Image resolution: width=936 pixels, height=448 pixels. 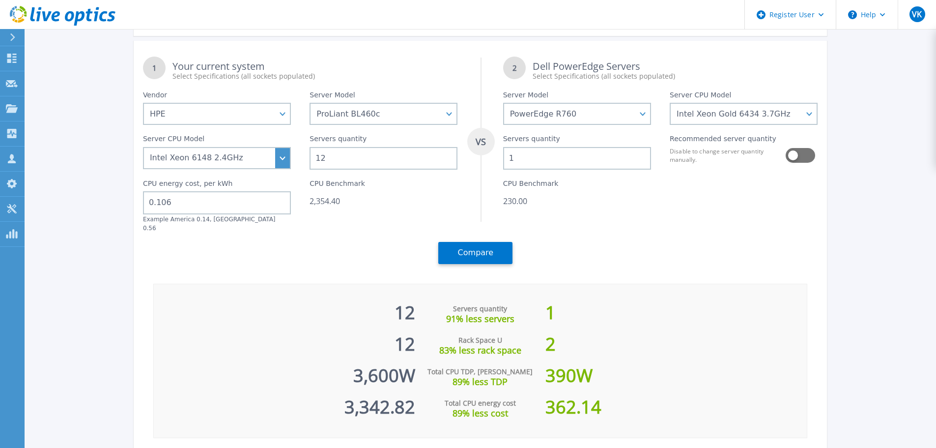 I want to click on div: Servers quantity, so click(x=480, y=308).